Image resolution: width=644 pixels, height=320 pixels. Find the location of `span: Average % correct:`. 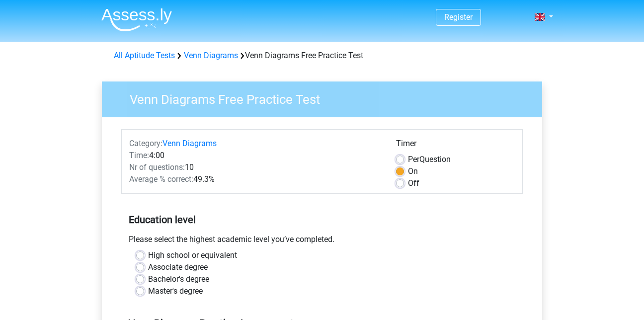

span: Average % correct: is located at coordinates (161, 179).